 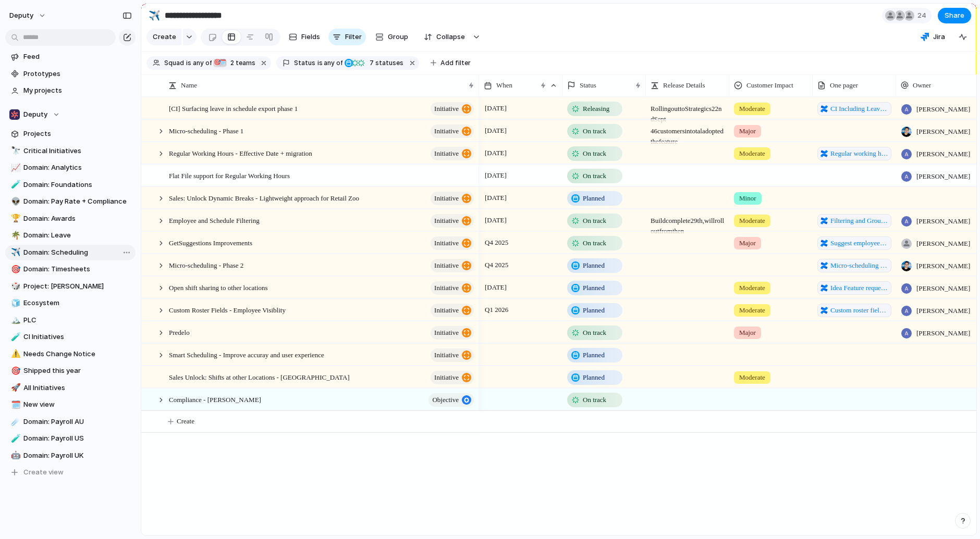 I want to click on button: Deputy, so click(x=70, y=114).